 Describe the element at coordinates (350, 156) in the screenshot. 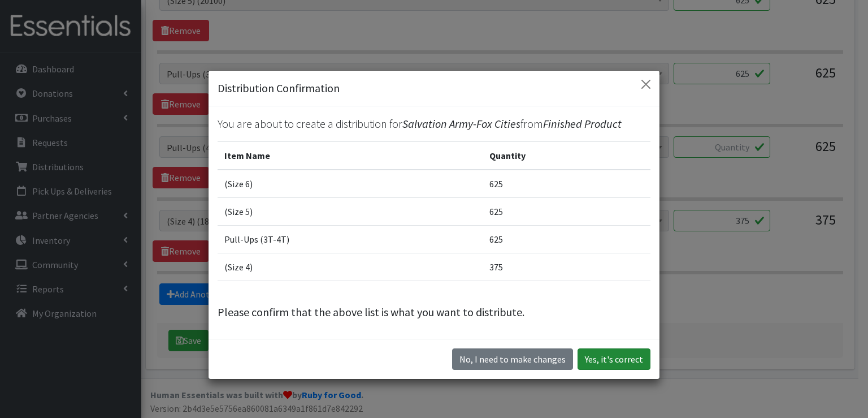

I see `th: Item Name` at that location.